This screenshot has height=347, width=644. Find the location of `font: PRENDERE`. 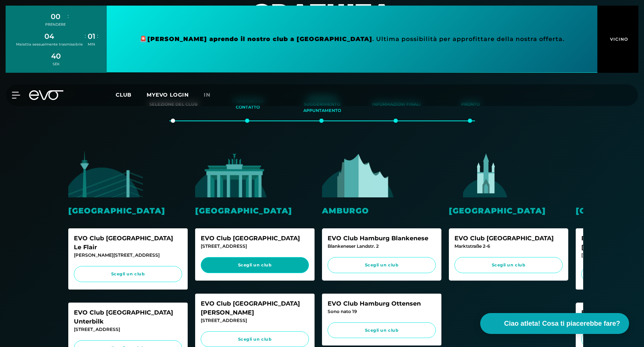

font: PRENDERE is located at coordinates (55, 24).